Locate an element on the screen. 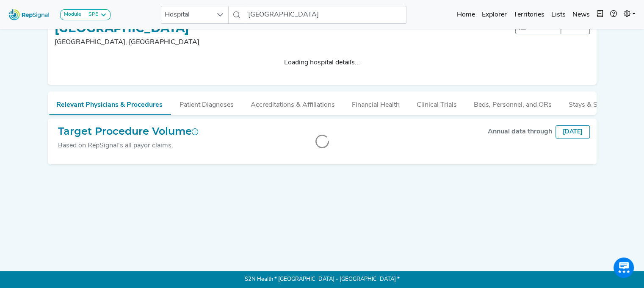 Image resolution: width=644 pixels, height=288 pixels. button: Accreditations & Affiliations is located at coordinates (292, 103).